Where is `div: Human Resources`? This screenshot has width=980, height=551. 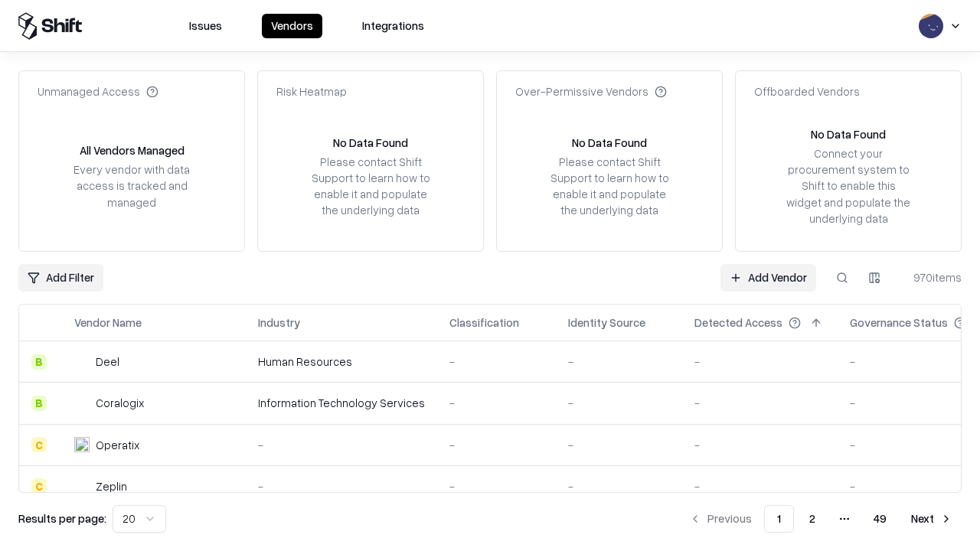 div: Human Resources is located at coordinates (341, 362).